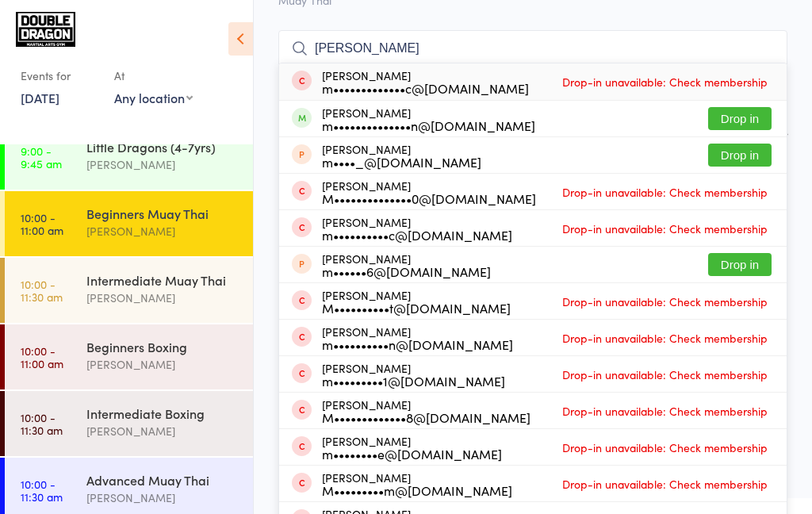 The width and height of the screenshot is (812, 514). Describe the element at coordinates (163, 213) in the screenshot. I see `div: Beginners Muay Thai` at that location.